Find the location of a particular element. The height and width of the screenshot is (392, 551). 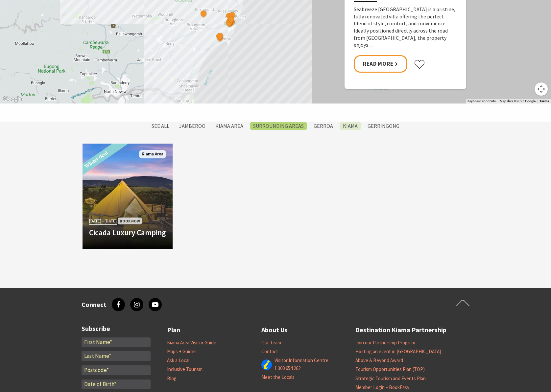

a: Terms (opens in new tab) is located at coordinates (544, 101).